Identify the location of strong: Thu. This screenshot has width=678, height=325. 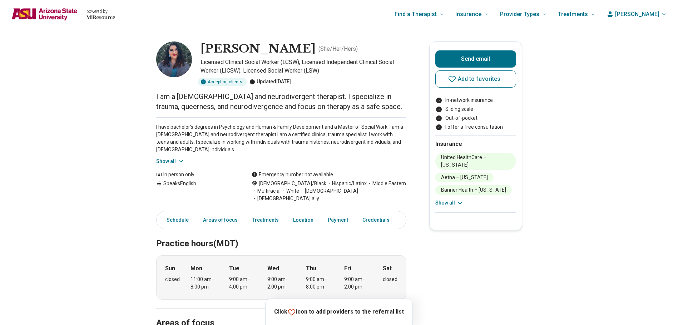
(311, 269).